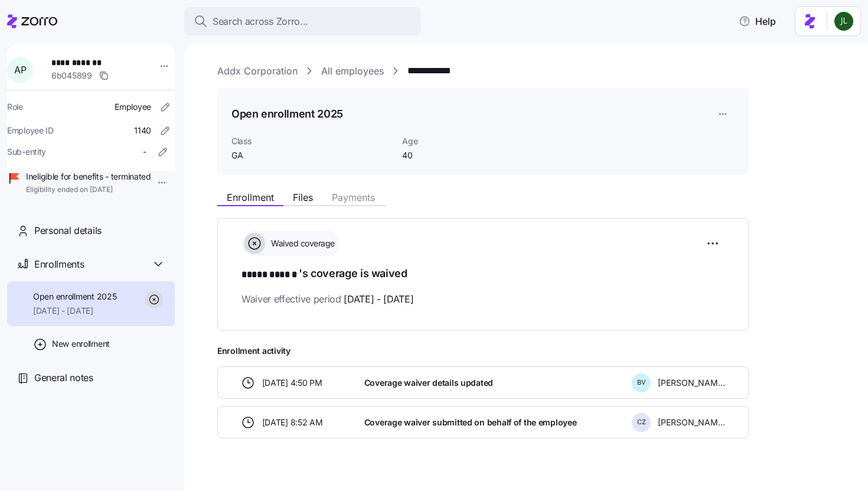 The height and width of the screenshot is (491, 868). Describe the element at coordinates (68, 230) in the screenshot. I see `span: Personal details` at that location.